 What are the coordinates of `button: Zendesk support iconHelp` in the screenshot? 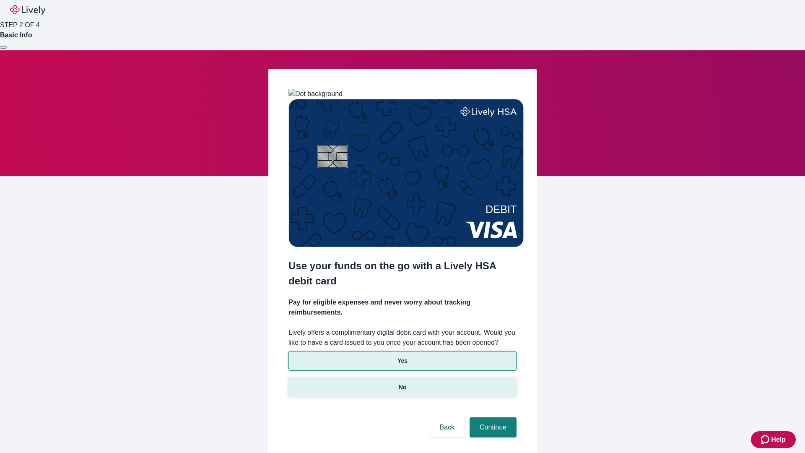 It's located at (773, 439).